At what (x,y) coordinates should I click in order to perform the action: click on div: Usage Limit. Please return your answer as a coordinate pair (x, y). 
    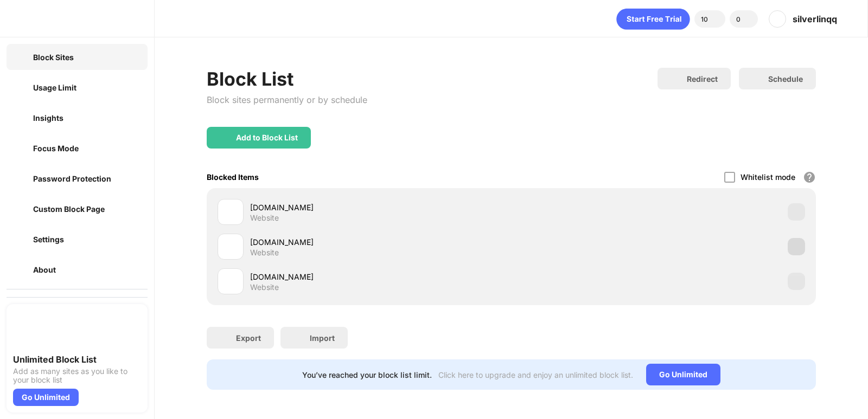
    Looking at the image, I should click on (55, 87).